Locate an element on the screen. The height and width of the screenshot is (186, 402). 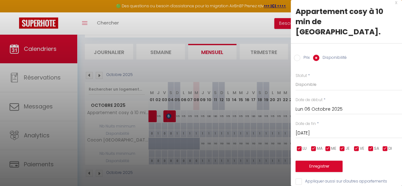
label: Date de début is located at coordinates (309, 100).